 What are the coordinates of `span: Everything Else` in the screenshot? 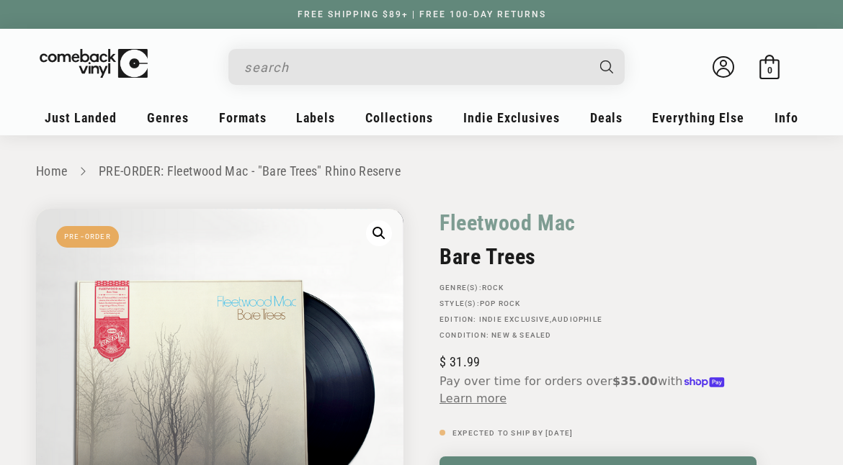 It's located at (698, 117).